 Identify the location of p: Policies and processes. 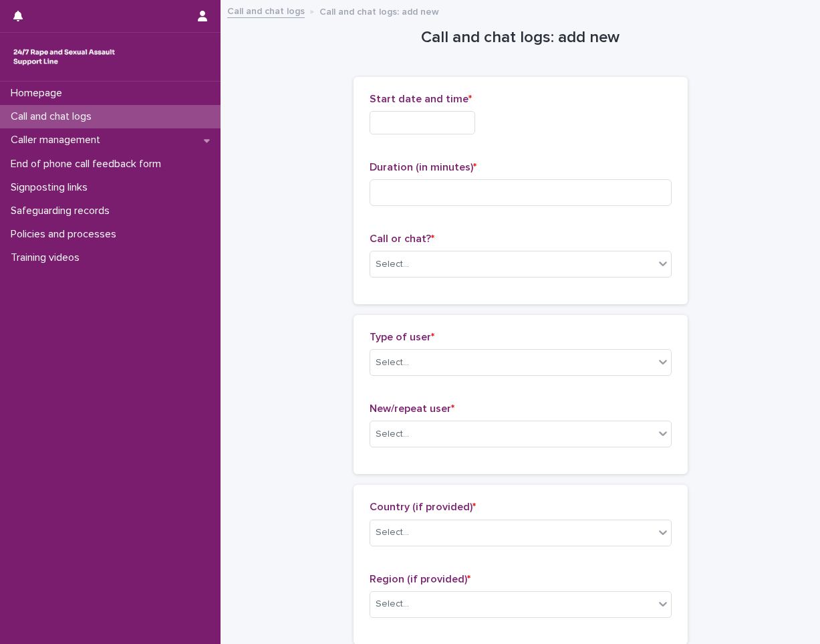
(66, 234).